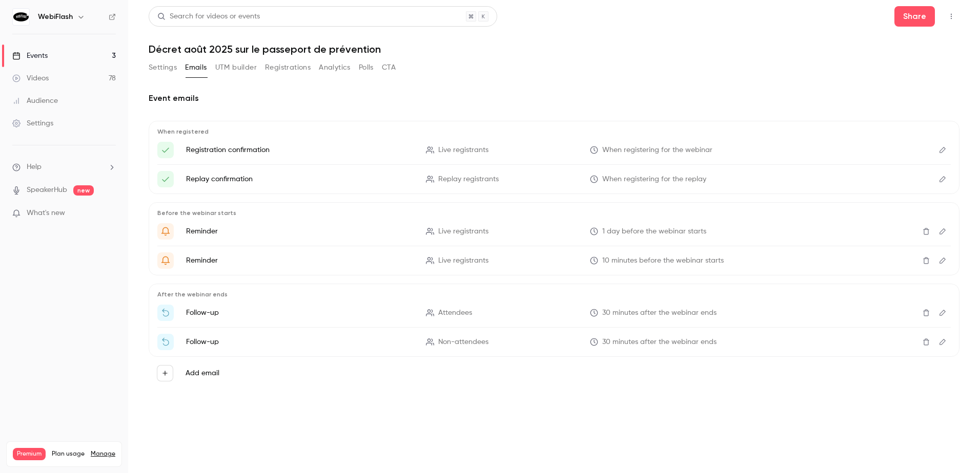 The width and height of the screenshot is (980, 473). What do you see at coordinates (654, 232) in the screenshot?
I see `span: 1 day before the webinar starts` at bounding box center [654, 232].